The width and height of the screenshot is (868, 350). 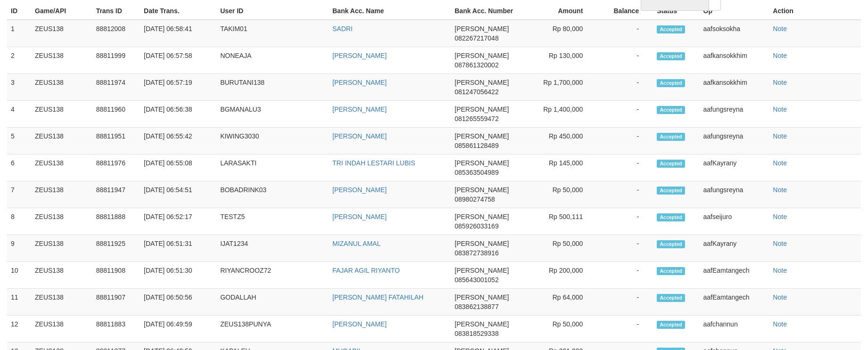 What do you see at coordinates (735, 87) in the screenshot?
I see `td: aafkansokkhim` at bounding box center [735, 87].